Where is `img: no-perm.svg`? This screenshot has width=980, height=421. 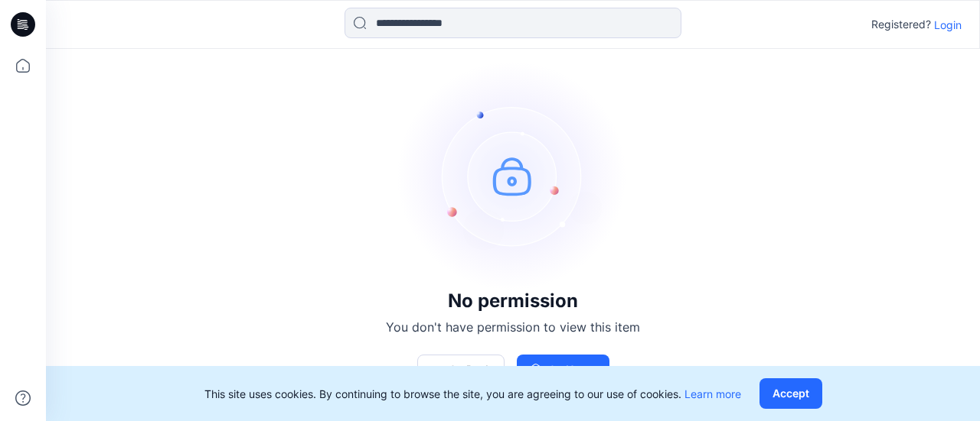
img: no-perm.svg is located at coordinates (513, 176).